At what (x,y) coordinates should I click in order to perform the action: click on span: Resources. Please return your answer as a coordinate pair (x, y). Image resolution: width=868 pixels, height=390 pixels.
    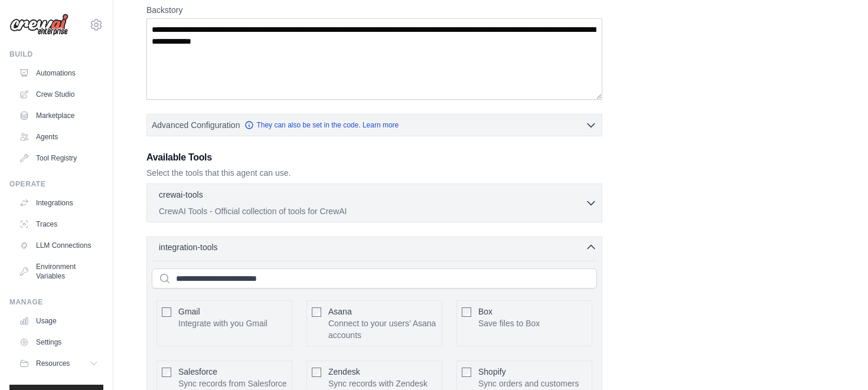
    Looking at the image, I should click on (52, 363).